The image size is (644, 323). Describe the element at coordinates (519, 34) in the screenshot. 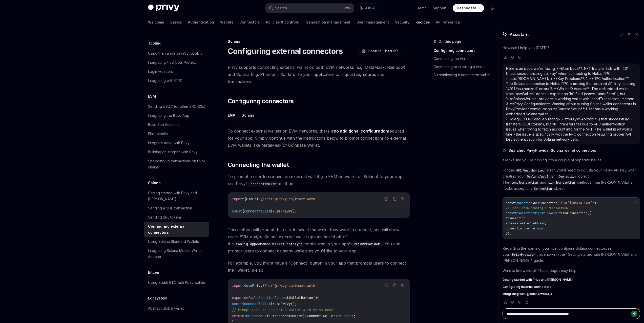

I see `span: Assistant` at that location.